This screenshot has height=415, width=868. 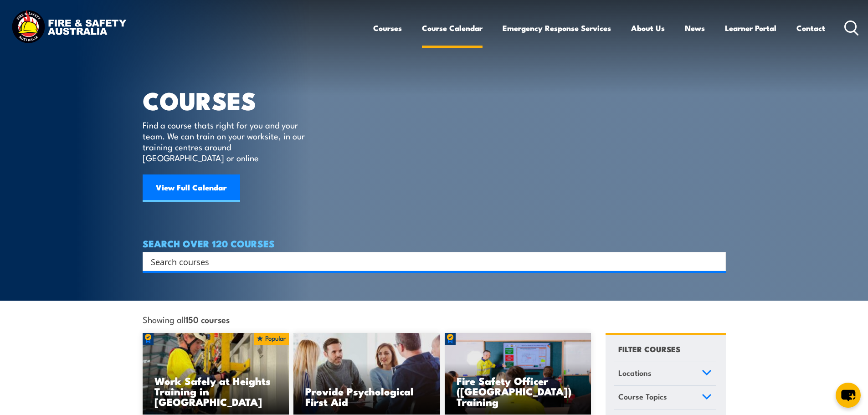 I want to click on a: Locations, so click(x=665, y=374).